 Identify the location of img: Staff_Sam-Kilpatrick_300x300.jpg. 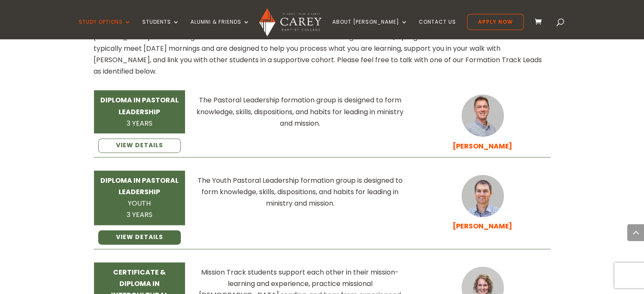
(483, 196).